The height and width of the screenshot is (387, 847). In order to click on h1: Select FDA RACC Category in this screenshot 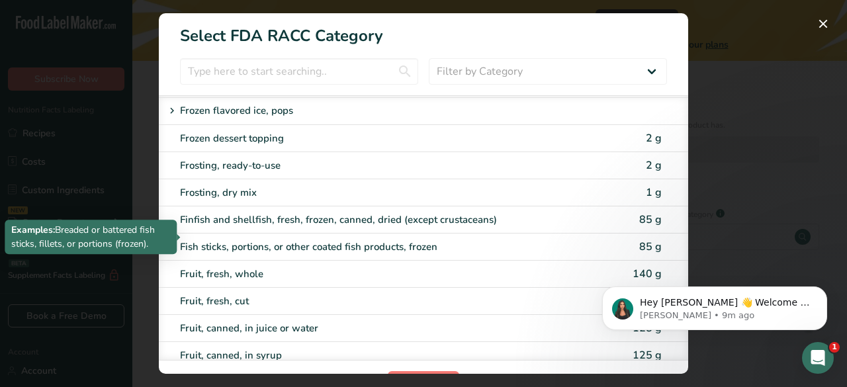, I will do `click(423, 30)`.